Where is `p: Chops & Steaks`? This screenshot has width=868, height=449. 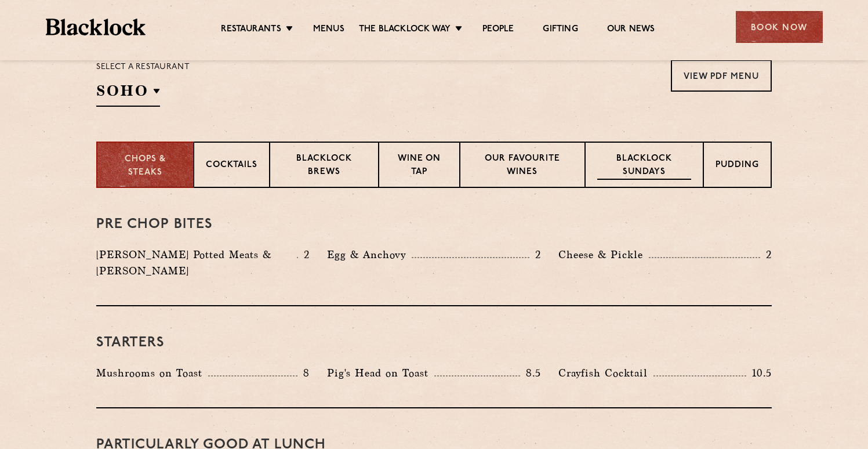 p: Chops & Steaks is located at coordinates (145, 166).